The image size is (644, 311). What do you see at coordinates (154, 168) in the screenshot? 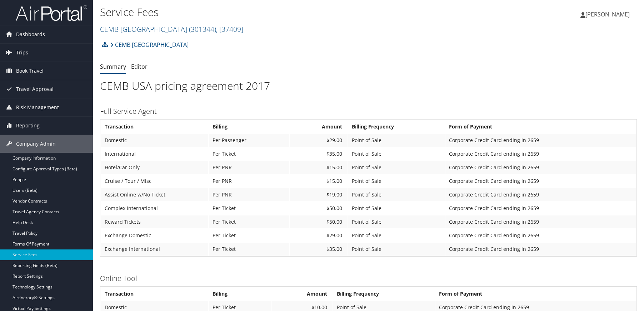
I see `td: Hotel/Car Only` at bounding box center [154, 168].